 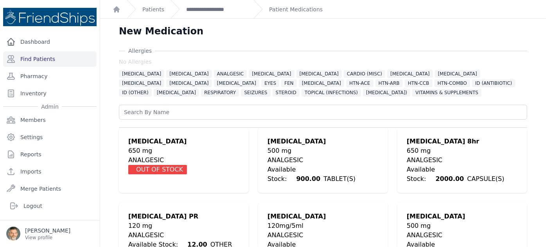 I want to click on span: STEROID, so click(x=286, y=93).